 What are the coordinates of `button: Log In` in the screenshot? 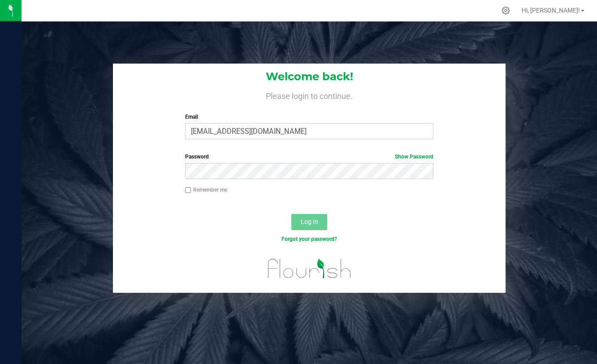 It's located at (309, 222).